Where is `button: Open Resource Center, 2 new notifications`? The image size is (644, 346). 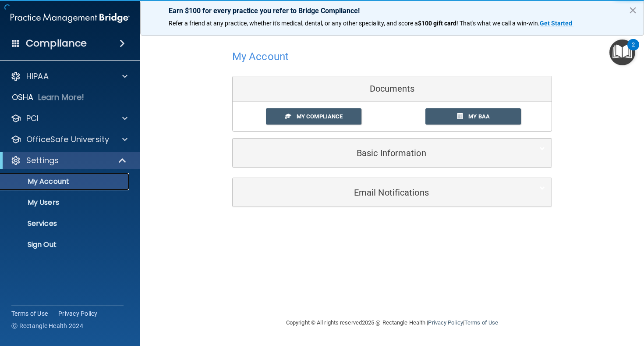 button: Open Resource Center, 2 new notifications is located at coordinates (622, 52).